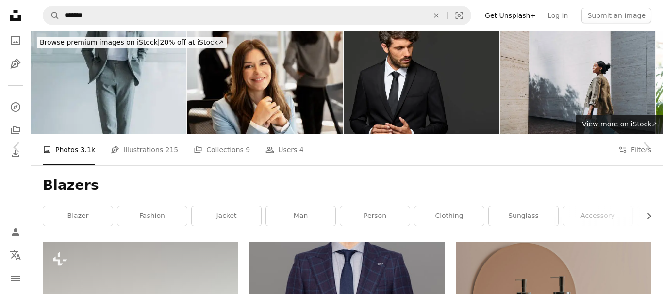 Image resolution: width=663 pixels, height=294 pixels. Describe the element at coordinates (449, 216) in the screenshot. I see `a: clothing` at that location.